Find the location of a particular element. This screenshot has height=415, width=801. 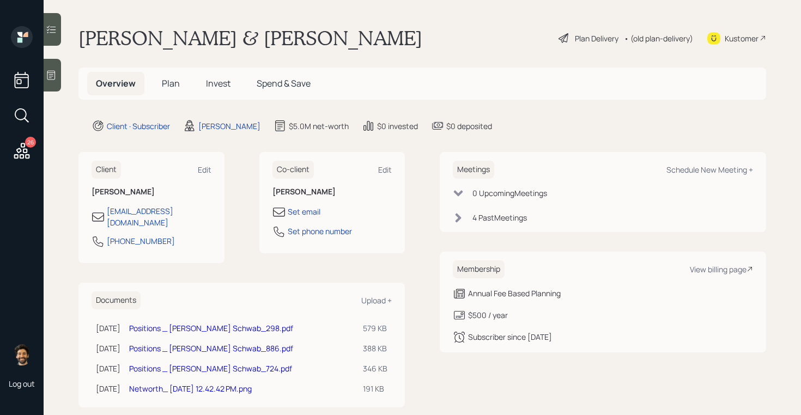

div: Set phone number is located at coordinates (320, 231).